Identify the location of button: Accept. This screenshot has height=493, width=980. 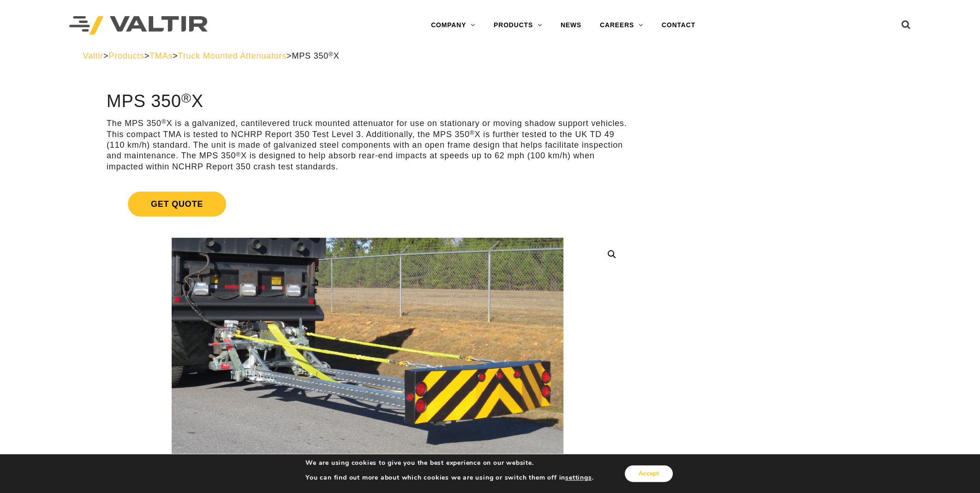
(648, 474).